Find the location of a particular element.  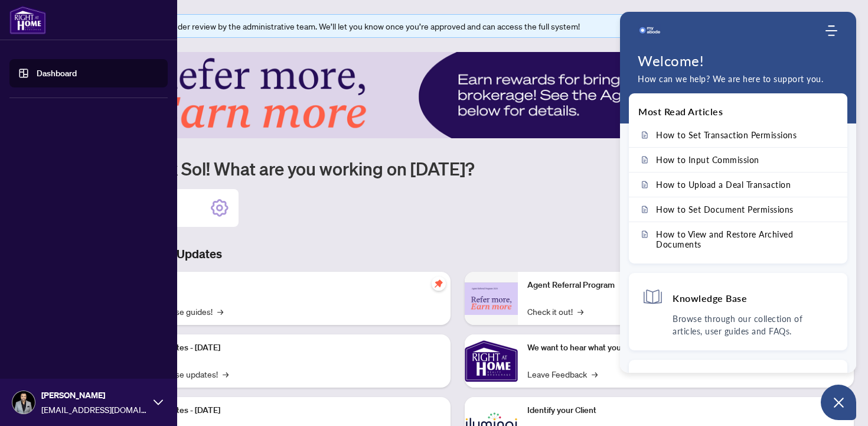

a: Check it out!→ is located at coordinates (555, 312).